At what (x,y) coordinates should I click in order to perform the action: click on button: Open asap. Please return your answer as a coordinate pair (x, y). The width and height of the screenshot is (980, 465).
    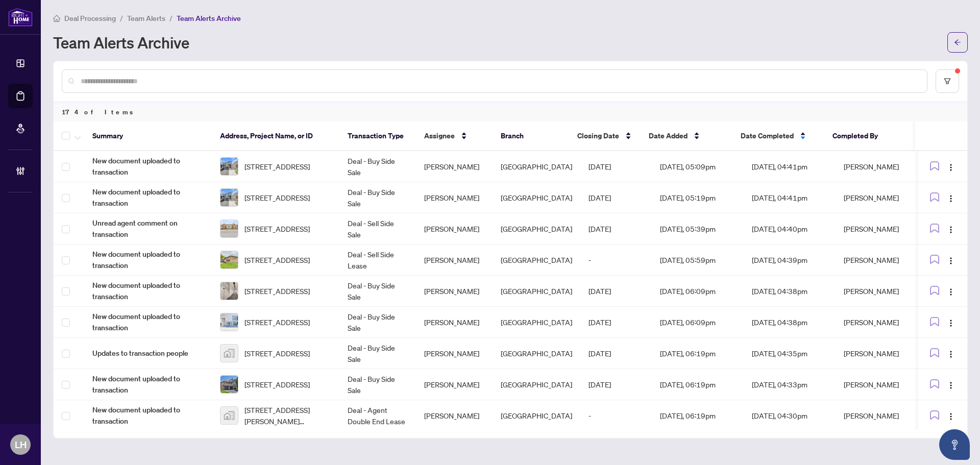
    Looking at the image, I should click on (955, 445).